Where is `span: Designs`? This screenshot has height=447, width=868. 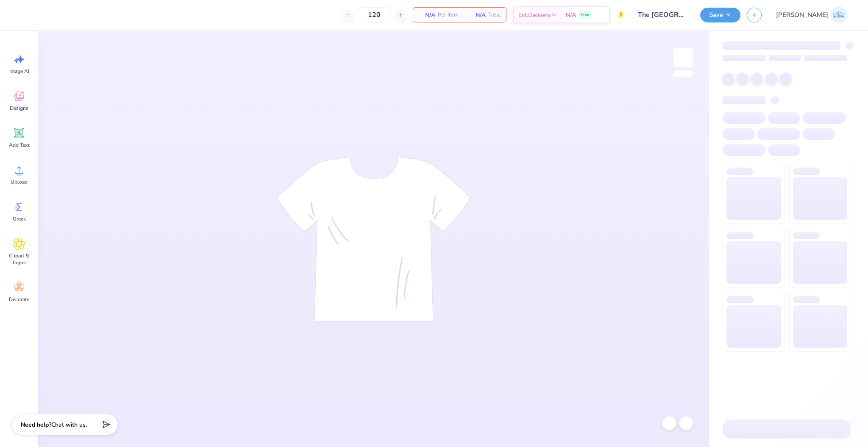 span: Designs is located at coordinates (19, 108).